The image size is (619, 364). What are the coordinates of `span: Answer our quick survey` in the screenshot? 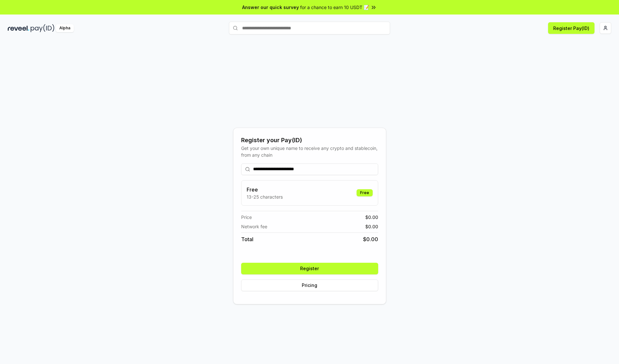 It's located at (271, 7).